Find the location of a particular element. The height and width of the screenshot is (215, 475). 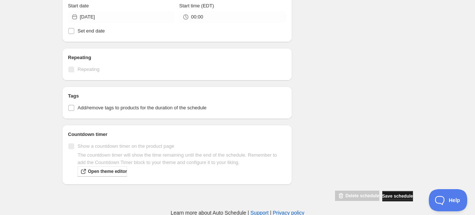

button: Save schedule is located at coordinates (397, 196).